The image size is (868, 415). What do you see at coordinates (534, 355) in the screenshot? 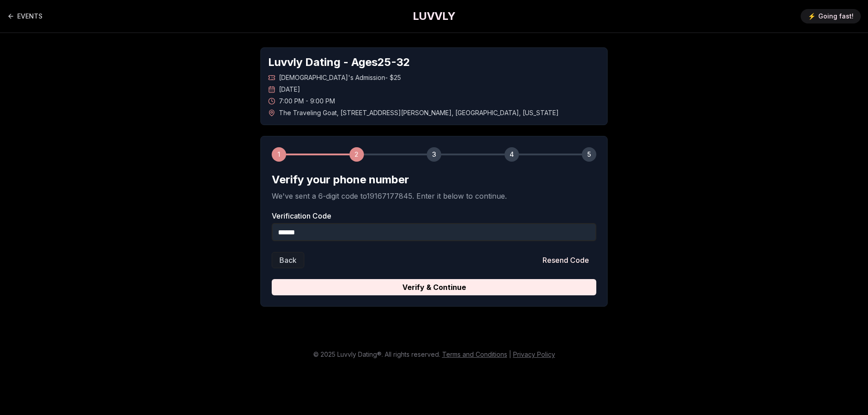
I see `a: Privacy Policy` at bounding box center [534, 355].